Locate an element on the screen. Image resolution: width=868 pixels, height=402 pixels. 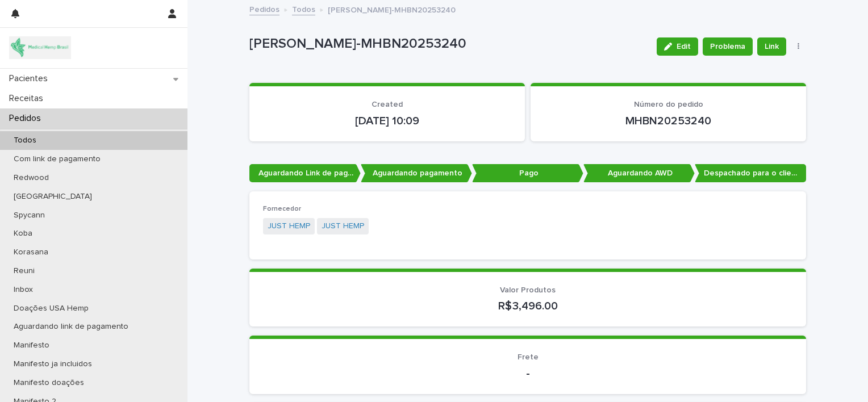
button: Link is located at coordinates (772, 47).